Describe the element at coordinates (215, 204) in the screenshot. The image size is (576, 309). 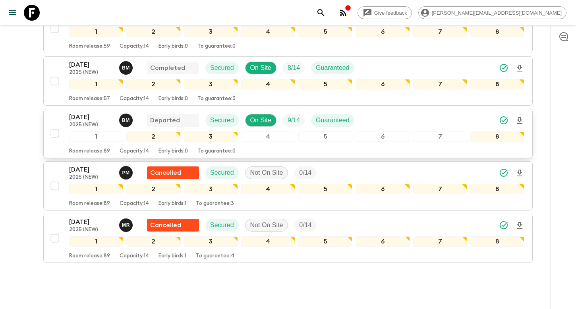
I see `p: To guarantee: 3` at that location.